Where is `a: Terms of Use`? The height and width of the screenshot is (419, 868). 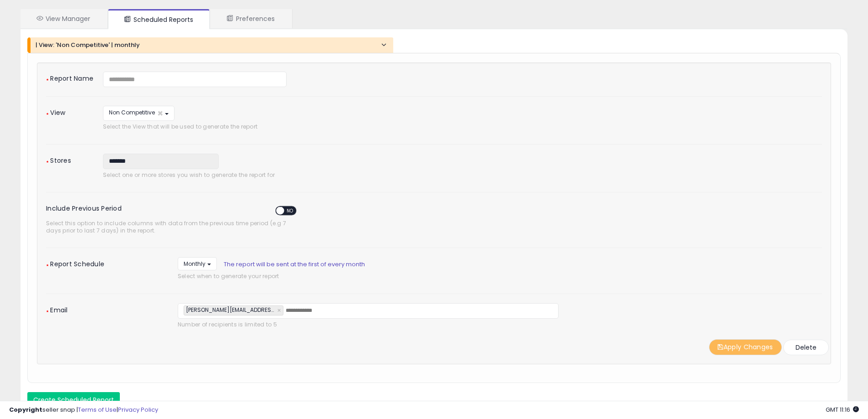 a: Terms of Use is located at coordinates (97, 409).